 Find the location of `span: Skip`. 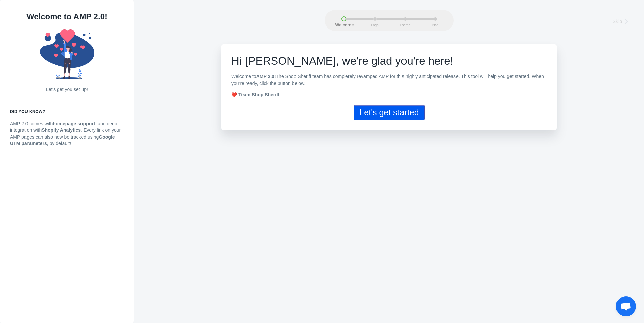

span: Skip is located at coordinates (617, 22).